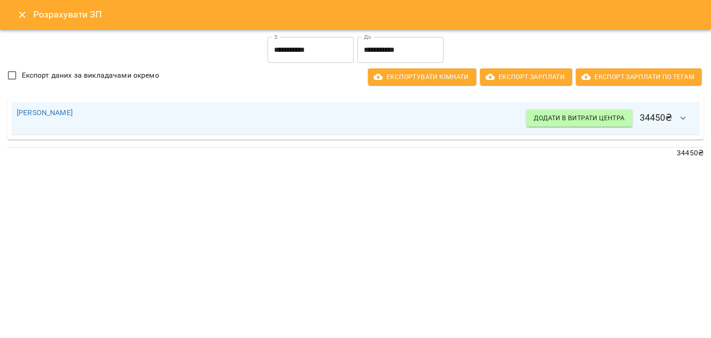 The width and height of the screenshot is (711, 338). I want to click on p: 34450 ₴, so click(355, 153).